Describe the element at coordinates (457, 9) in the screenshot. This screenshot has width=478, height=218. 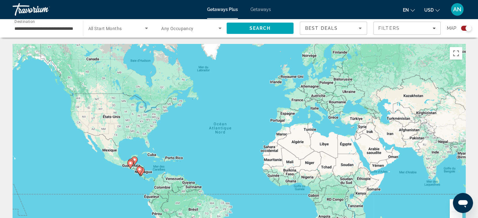
I see `span: AN` at that location.